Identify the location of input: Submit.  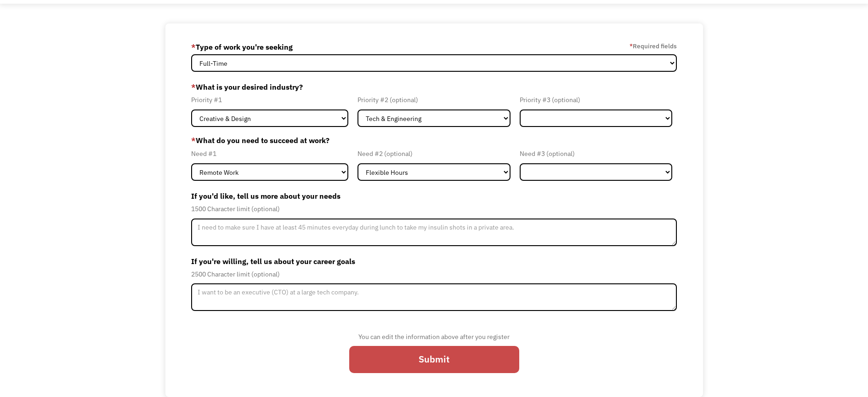
(434, 359).